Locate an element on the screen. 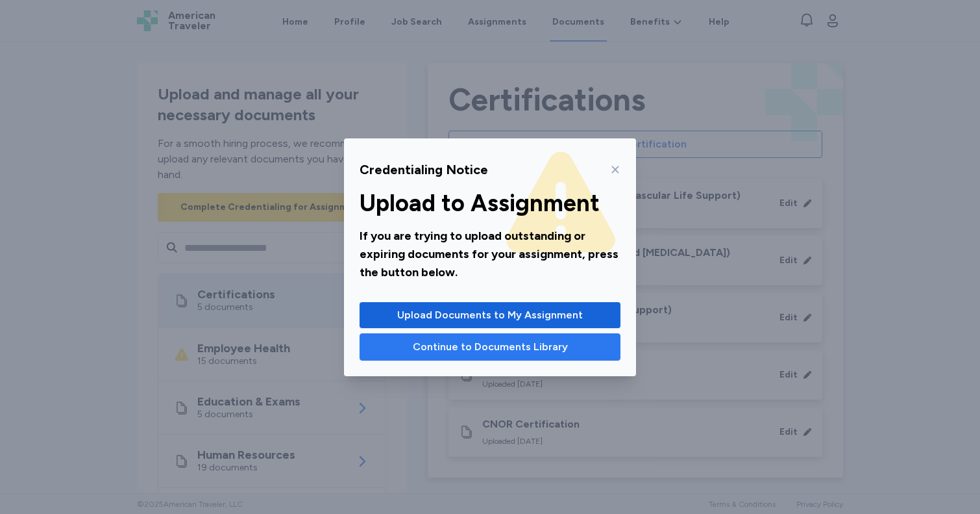 The height and width of the screenshot is (514, 980). button: Upload Documents to My Assignment is located at coordinates (490, 315).